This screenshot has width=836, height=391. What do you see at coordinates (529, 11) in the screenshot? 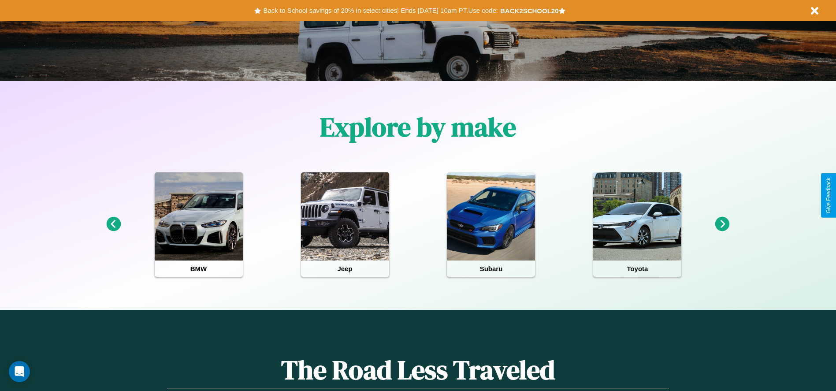
I see `b: BACK2SCHOOL20` at bounding box center [529, 11].